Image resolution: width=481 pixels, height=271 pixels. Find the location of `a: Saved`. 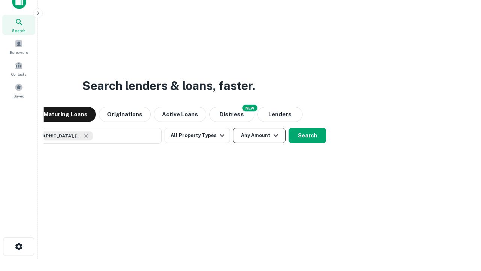

a: Saved is located at coordinates (19, 90).